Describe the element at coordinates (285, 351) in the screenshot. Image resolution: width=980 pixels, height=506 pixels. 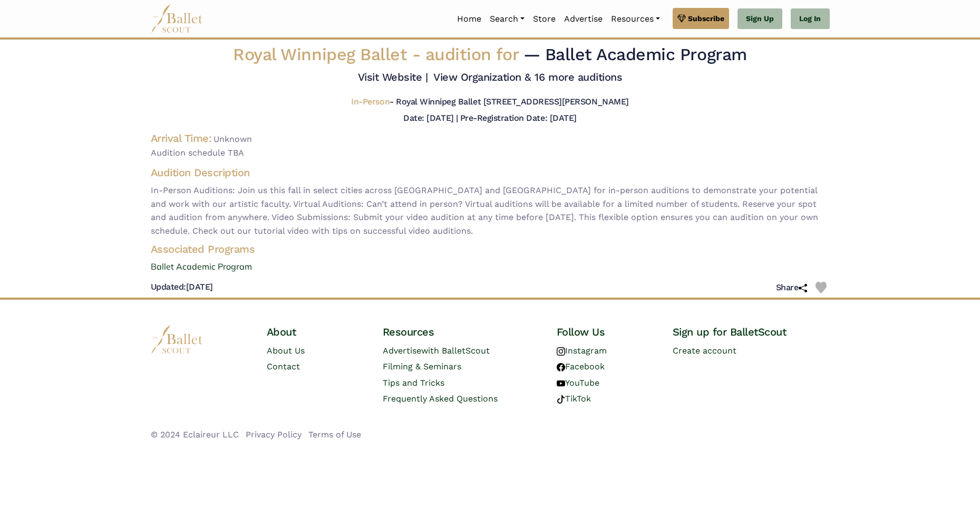
I see `a: About Us` at that location.